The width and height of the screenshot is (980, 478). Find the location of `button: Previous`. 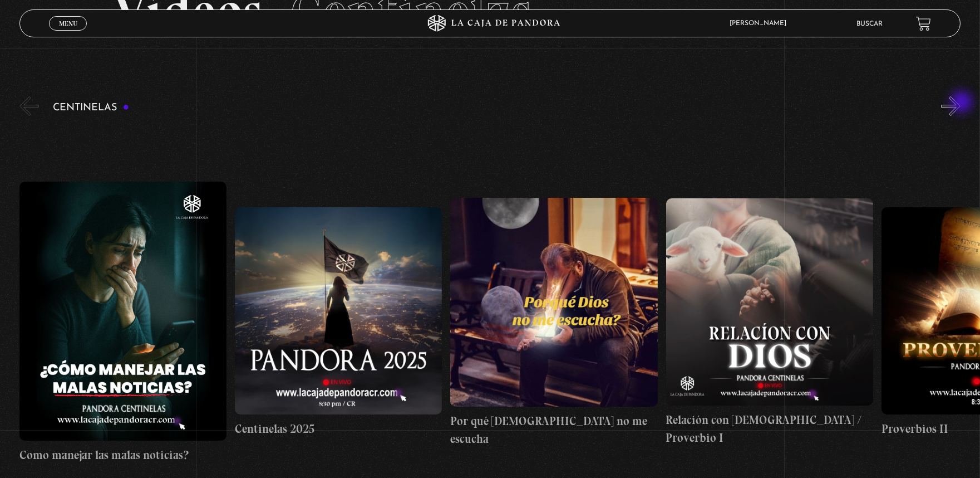

button: Previous is located at coordinates (29, 106).